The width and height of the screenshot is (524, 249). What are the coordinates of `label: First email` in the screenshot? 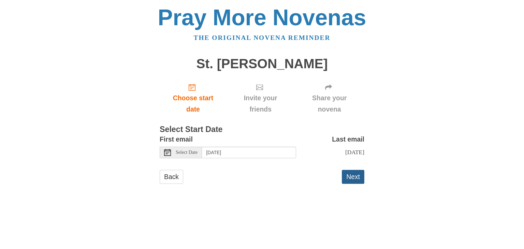 It's located at (176, 139).